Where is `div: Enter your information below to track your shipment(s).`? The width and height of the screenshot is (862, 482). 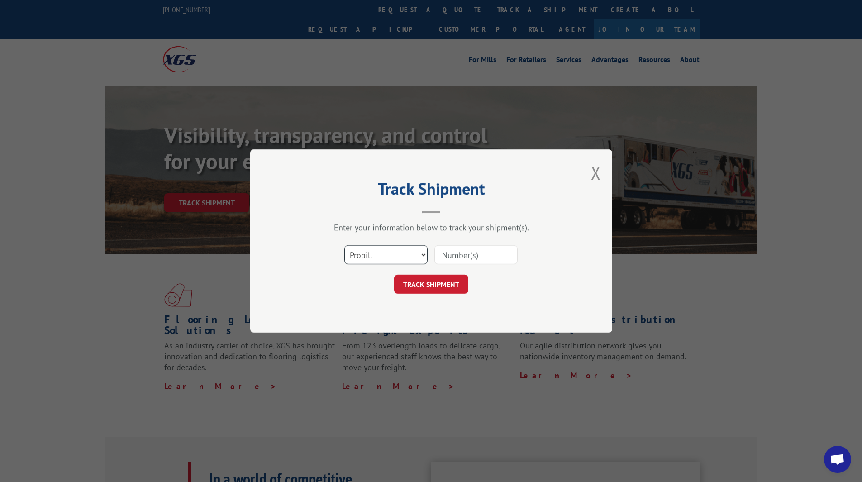 div: Enter your information below to track your shipment(s). is located at coordinates (431, 227).